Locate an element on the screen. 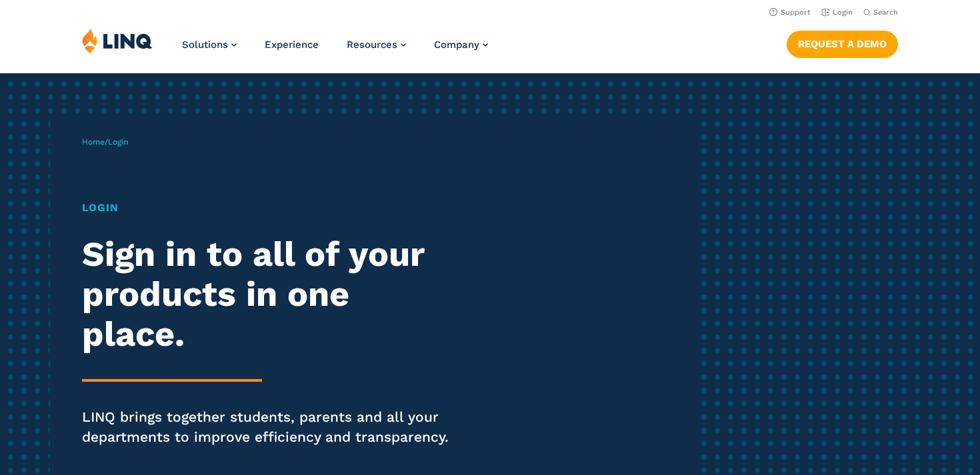 Image resolution: width=980 pixels, height=475 pixels. span: Experience is located at coordinates (291, 45).